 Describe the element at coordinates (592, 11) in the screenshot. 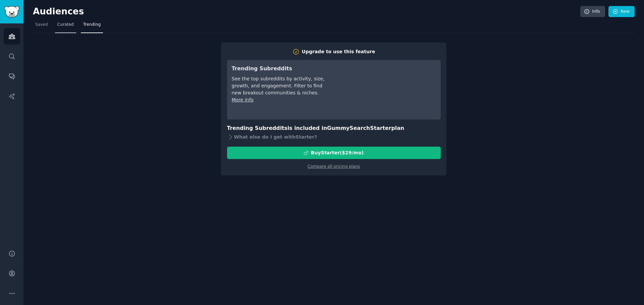

I see `a: Info` at that location.